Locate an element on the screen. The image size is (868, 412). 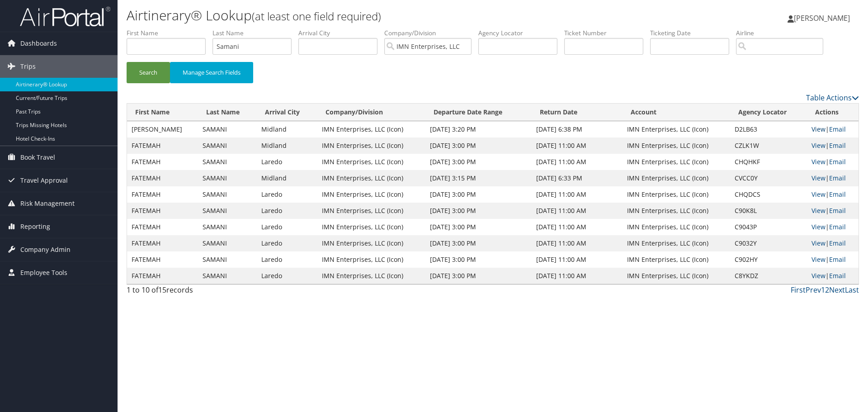
th: Account: activate to sort column ascending is located at coordinates (676, 112).